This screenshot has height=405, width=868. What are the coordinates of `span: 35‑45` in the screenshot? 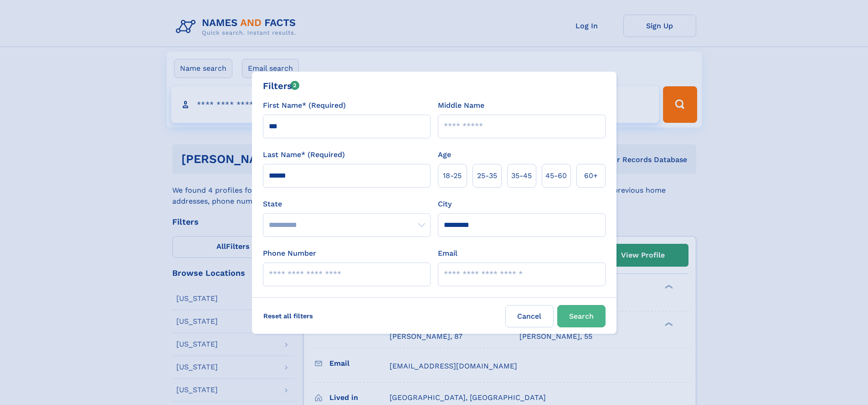 It's located at (522, 176).